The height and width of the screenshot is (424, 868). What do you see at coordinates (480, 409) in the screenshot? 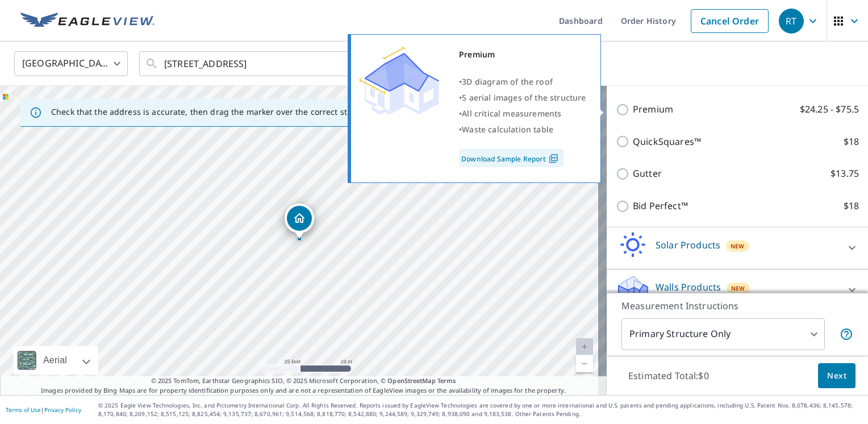
I see `p: © 2025 Eagle View Technologies, Inc. and Pictometry International Corp. All Rights Reserved. Repo...` at bounding box center [480, 409].